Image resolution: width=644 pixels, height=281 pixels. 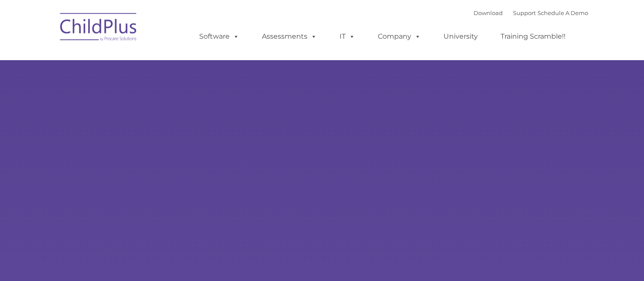 I want to click on a: Software, so click(x=219, y=37).